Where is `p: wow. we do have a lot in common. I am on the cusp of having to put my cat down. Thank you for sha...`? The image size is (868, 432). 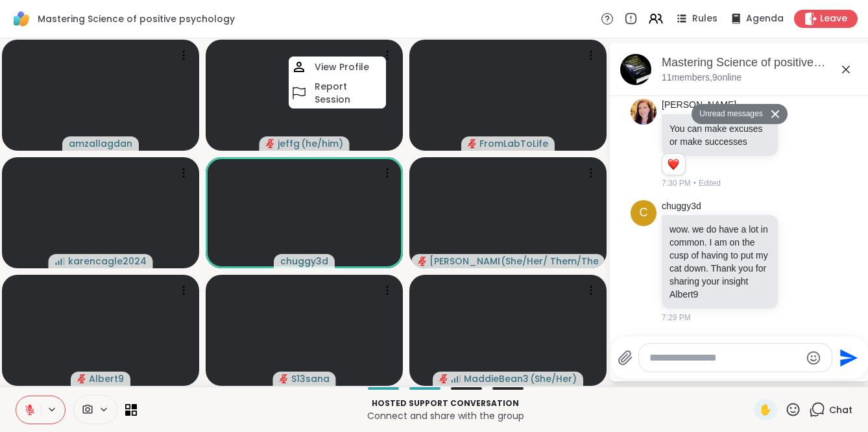
p: wow. we do have a lot in common. I am on the cusp of having to put my cat down. Thank you for sha... is located at coordinates (720, 262).